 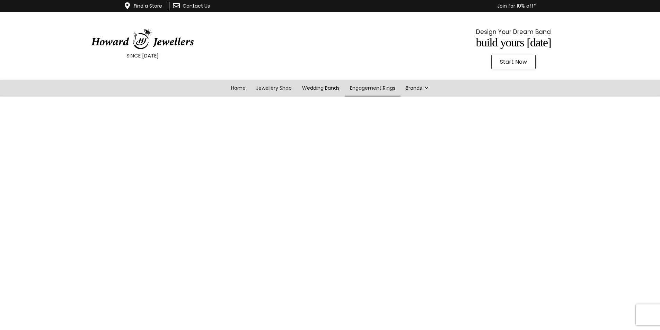 What do you see at coordinates (321, 88) in the screenshot?
I see `a: Wedding Bands` at bounding box center [321, 88].